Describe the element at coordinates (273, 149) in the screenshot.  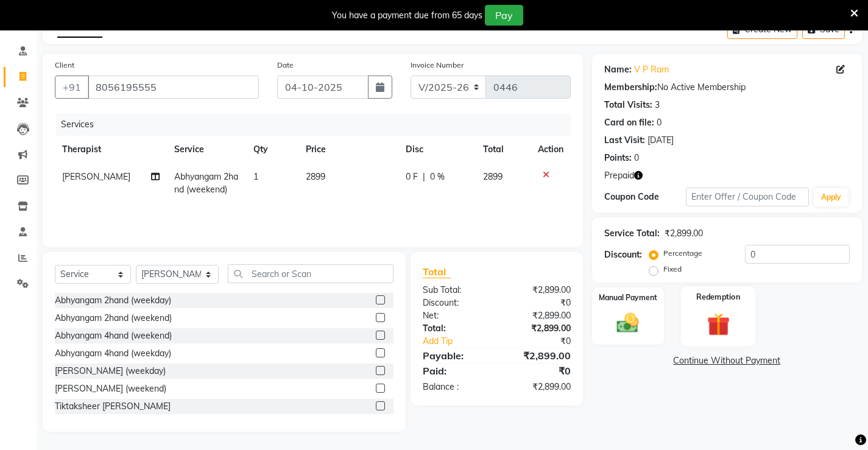
I see `th: Qty` at that location.